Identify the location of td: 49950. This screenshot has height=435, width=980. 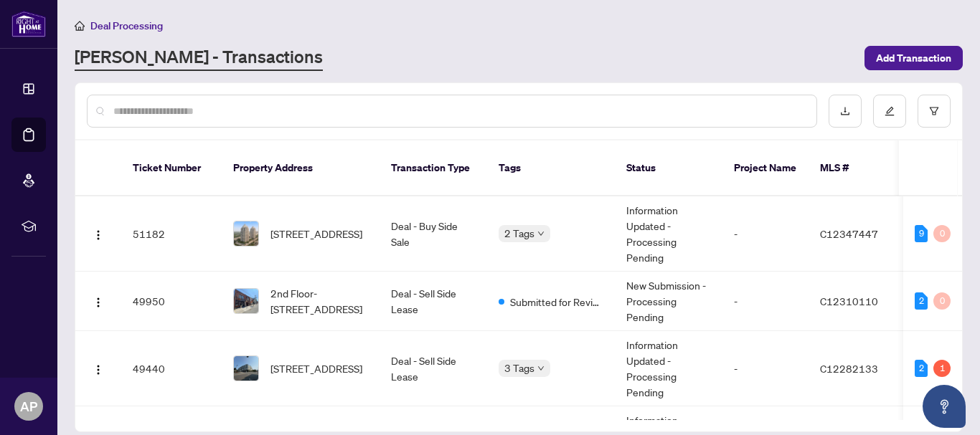
(171, 301).